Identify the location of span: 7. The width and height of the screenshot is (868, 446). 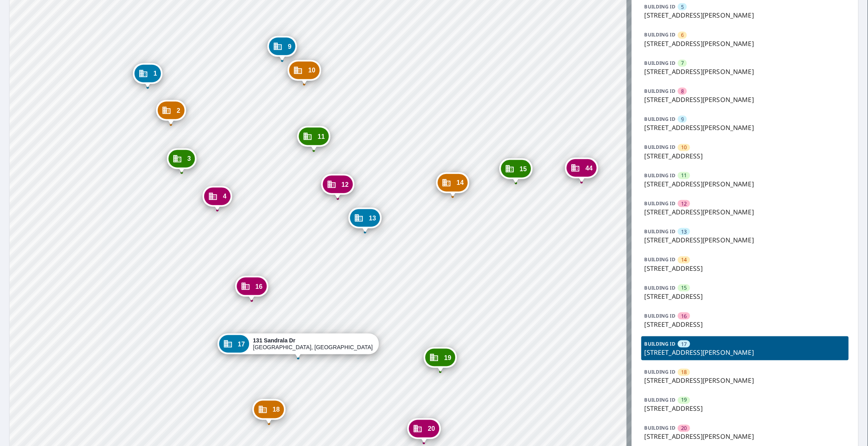
(683, 63).